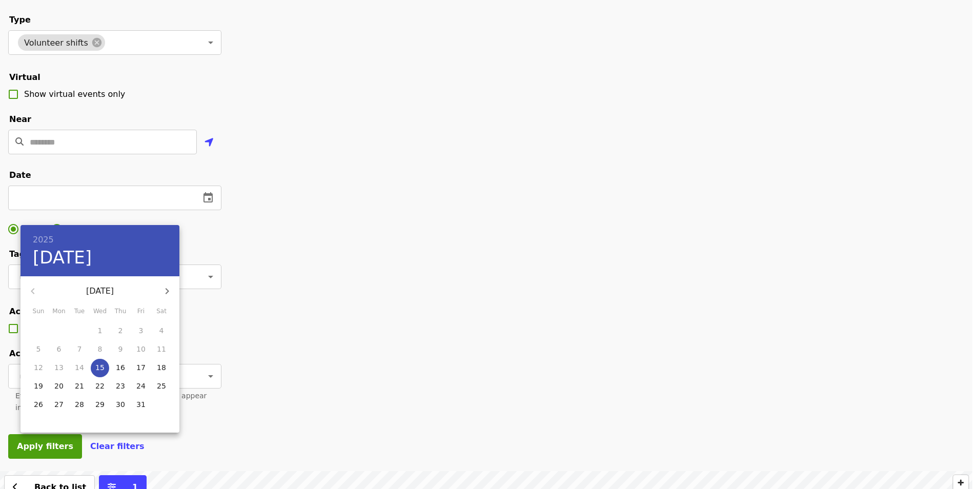 The image size is (980, 489). I want to click on button: 28, so click(80, 405).